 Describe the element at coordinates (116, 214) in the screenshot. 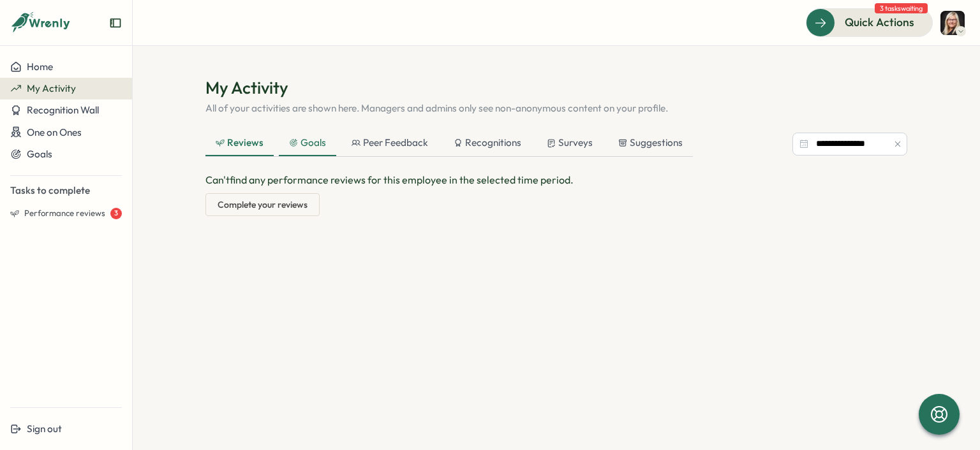

I see `div: 3` at that location.